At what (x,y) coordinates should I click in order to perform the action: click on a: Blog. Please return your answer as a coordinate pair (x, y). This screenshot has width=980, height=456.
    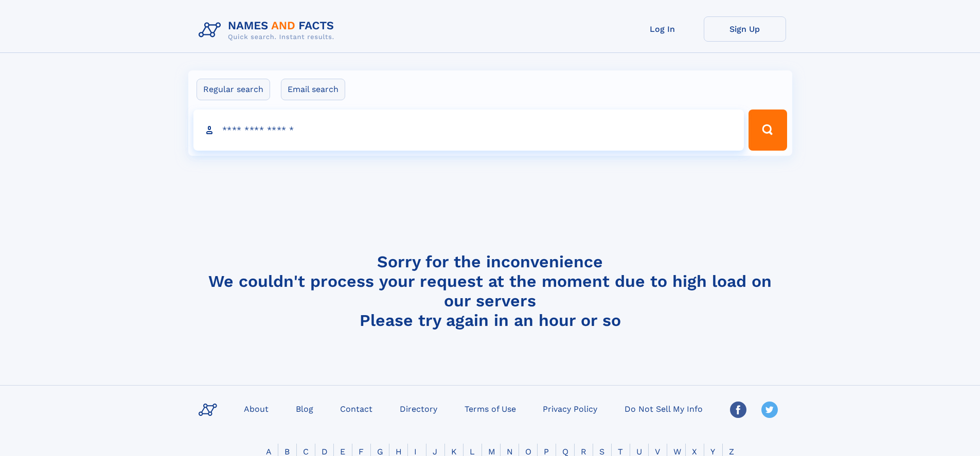
    Looking at the image, I should click on (304, 409).